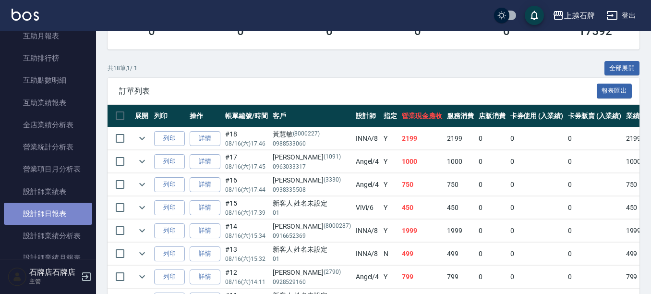 This screenshot has width=651, height=294. Describe the element at coordinates (537, 116) in the screenshot. I see `th: 卡券使用 (入業績)` at that location.